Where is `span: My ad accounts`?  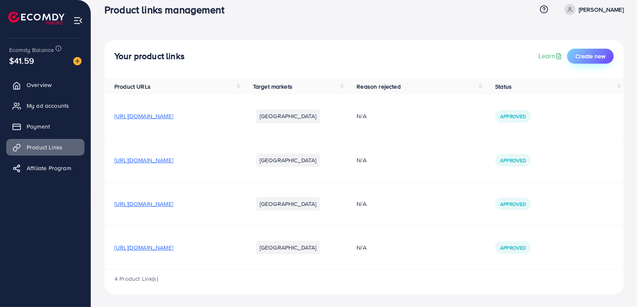 span: My ad accounts is located at coordinates (48, 106).